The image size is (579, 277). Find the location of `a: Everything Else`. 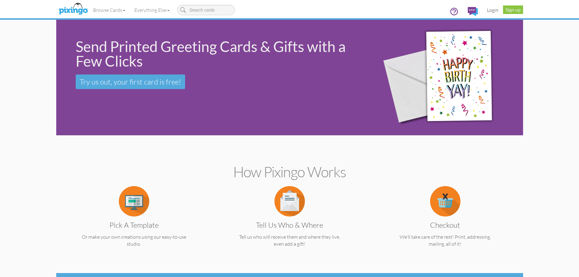

a: Everything Else is located at coordinates (152, 10).